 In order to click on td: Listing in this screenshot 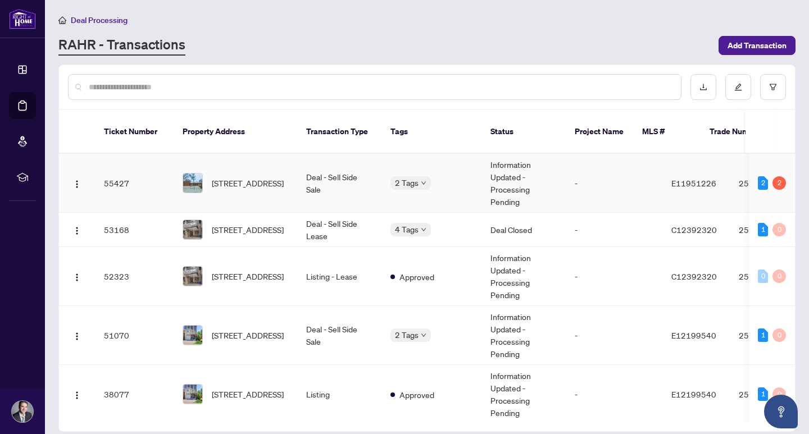, I will do `click(339, 394)`.